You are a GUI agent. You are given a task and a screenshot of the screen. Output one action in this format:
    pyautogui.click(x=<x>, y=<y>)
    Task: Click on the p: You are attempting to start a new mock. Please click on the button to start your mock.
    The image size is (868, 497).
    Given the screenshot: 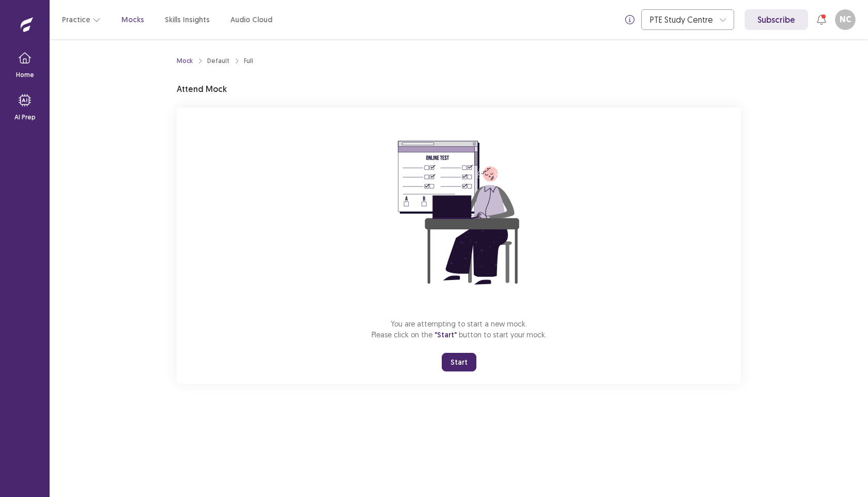 What is the action you would take?
    pyautogui.click(x=459, y=329)
    